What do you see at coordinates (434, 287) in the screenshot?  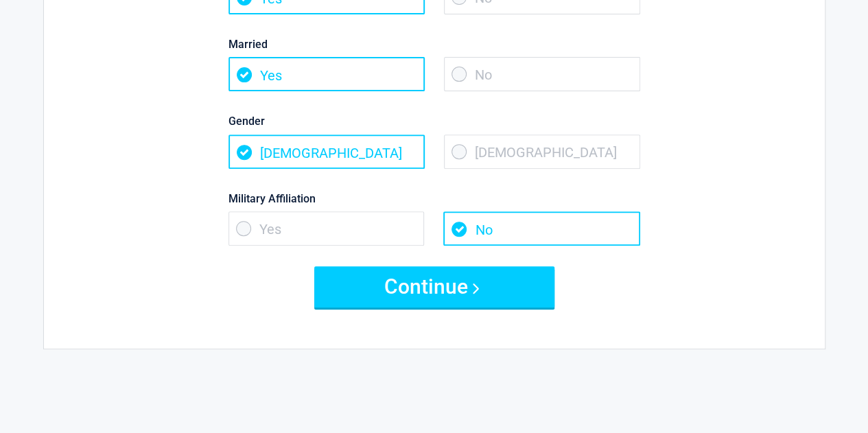 I see `button: Continue` at bounding box center [434, 287].